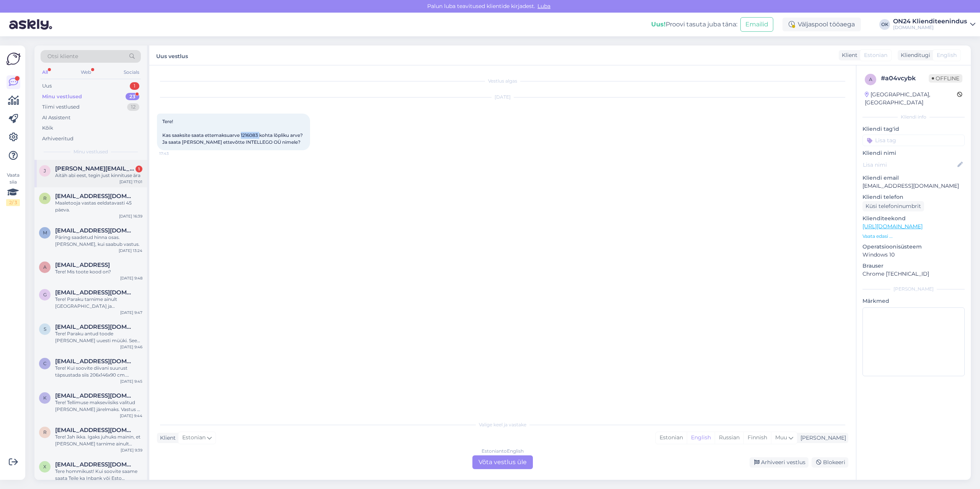  I want to click on span: siimjuks@gmail.com, so click(95, 327).